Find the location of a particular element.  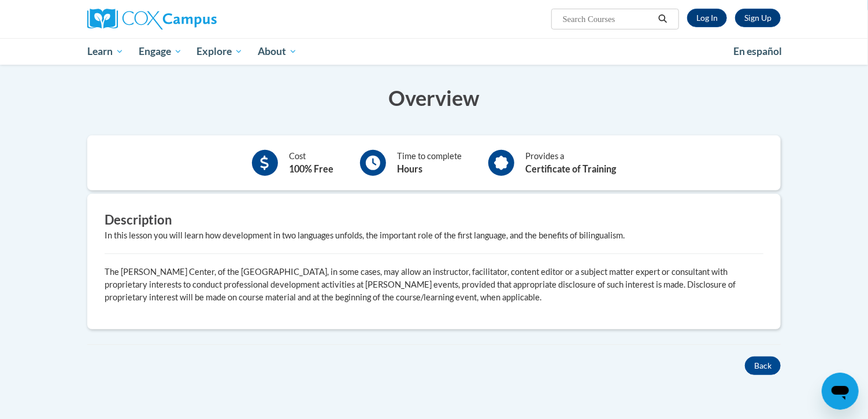

span: Learn is located at coordinates (105, 51).